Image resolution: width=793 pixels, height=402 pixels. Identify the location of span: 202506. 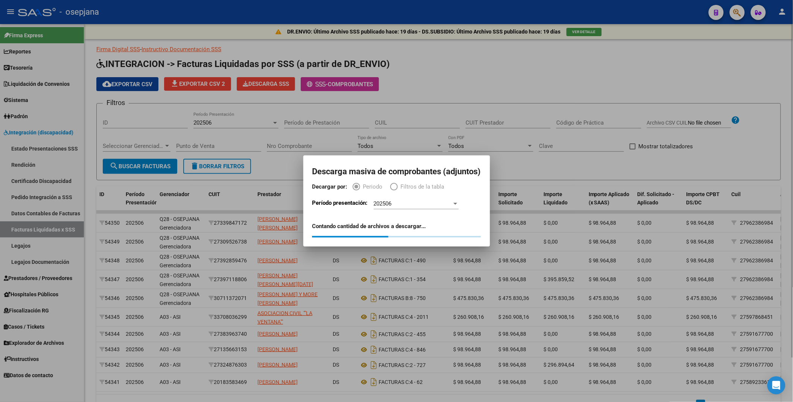
(383, 204).